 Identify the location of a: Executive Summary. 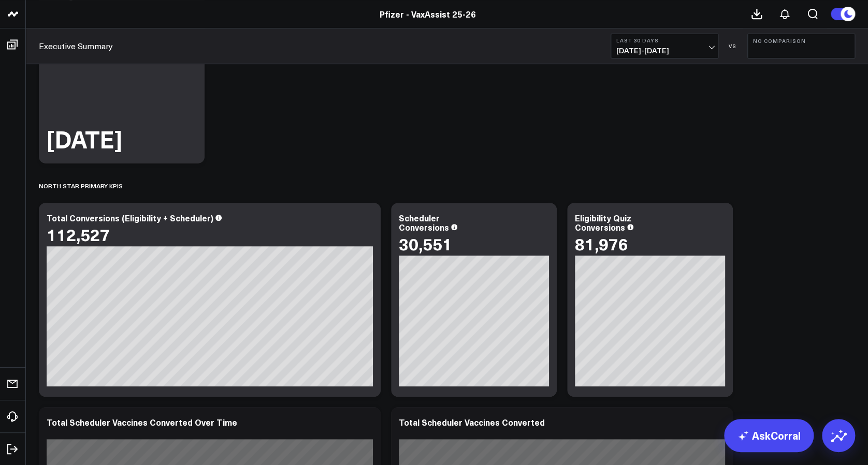
(75, 46).